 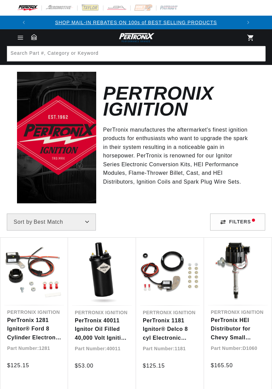 I want to click on img: Pertronix, so click(x=136, y=37).